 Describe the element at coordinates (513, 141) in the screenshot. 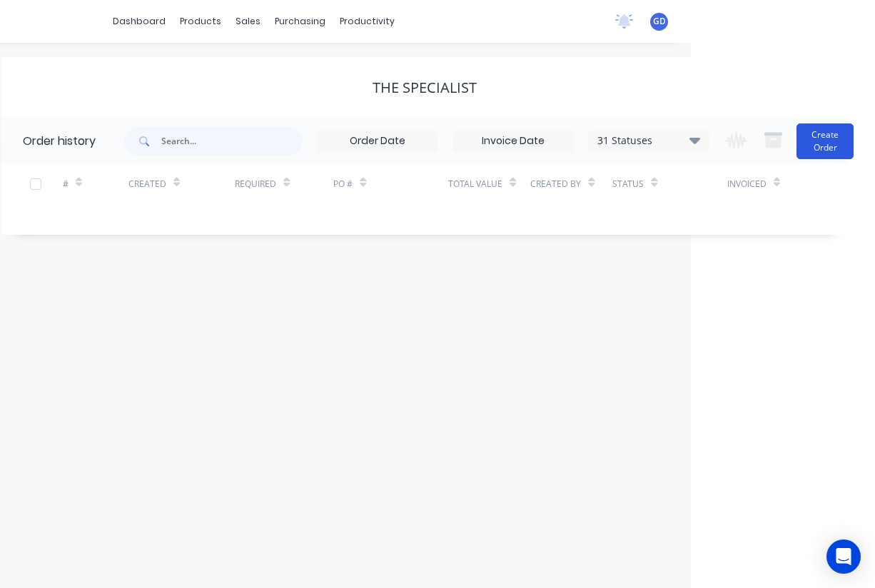

I see `input: Invoice Date` at that location.